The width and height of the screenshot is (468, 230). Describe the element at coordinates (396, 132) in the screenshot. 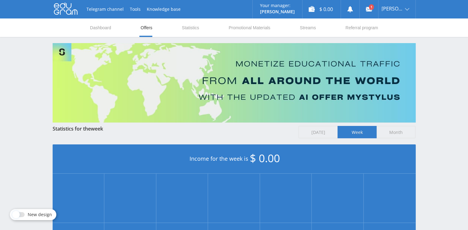

I see `span: Month` at that location.